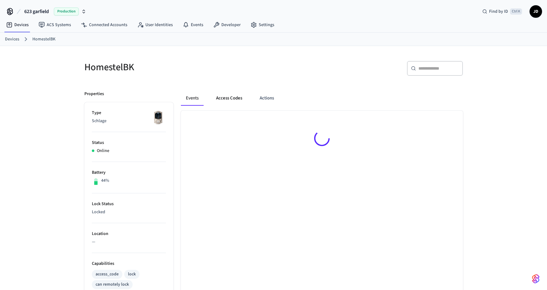  I want to click on span: Find by ID, so click(498, 12).